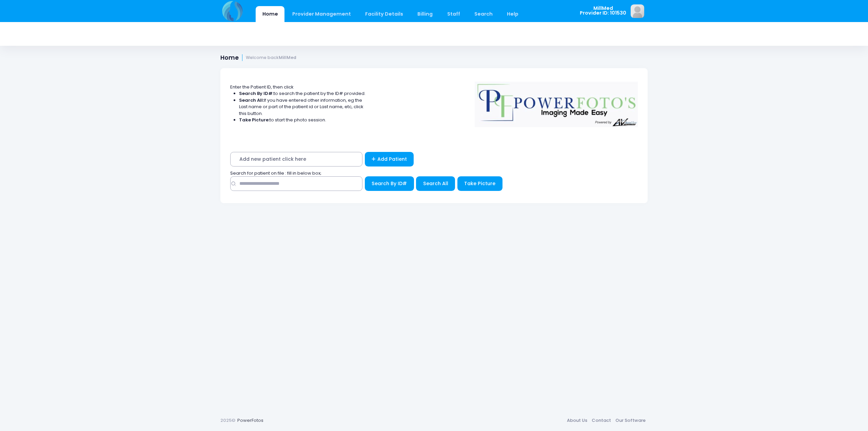  Describe the element at coordinates (228, 420) in the screenshot. I see `span: 2025©` at that location.